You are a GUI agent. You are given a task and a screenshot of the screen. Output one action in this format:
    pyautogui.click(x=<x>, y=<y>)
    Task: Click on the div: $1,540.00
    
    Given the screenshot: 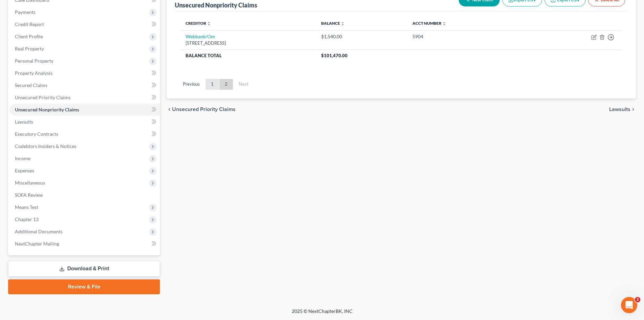 What is the action you would take?
    pyautogui.click(x=361, y=37)
    